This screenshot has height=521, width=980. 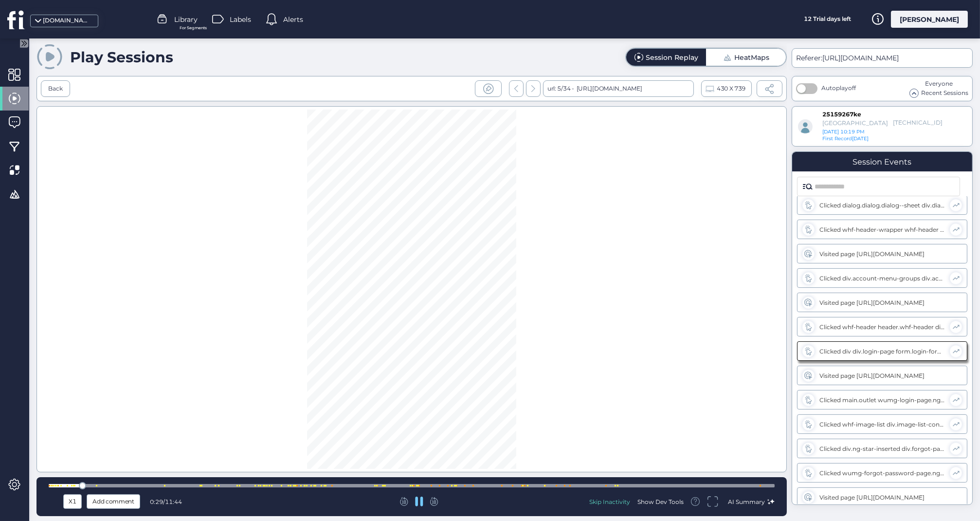 What do you see at coordinates (882, 205) in the screenshot?
I see `div: Clicked dialog.dialog.dialog--sheet div.dialog__content-wrapper.dialog__content-wrapper--sheet.ng...` at bounding box center [882, 205].